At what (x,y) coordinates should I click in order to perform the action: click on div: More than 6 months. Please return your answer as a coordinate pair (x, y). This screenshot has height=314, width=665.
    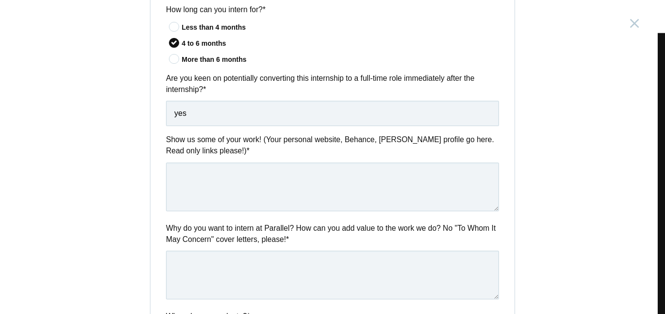
    Looking at the image, I should click on (341, 59).